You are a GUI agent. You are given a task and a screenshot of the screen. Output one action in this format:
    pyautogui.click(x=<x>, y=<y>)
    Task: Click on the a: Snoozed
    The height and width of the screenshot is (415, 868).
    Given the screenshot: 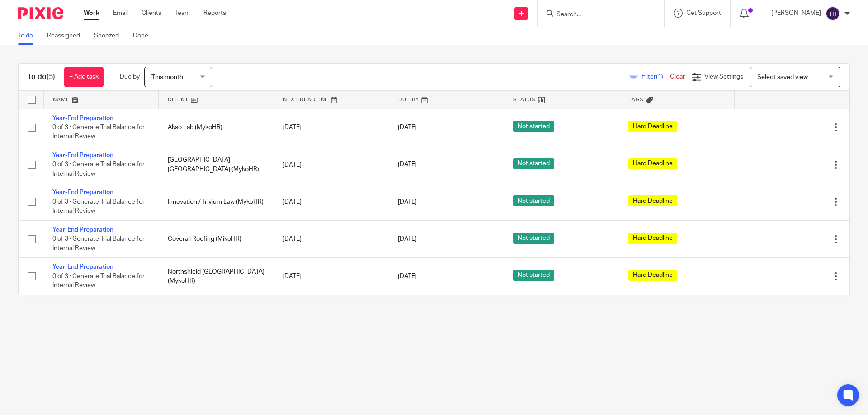 What is the action you would take?
    pyautogui.click(x=110, y=35)
    